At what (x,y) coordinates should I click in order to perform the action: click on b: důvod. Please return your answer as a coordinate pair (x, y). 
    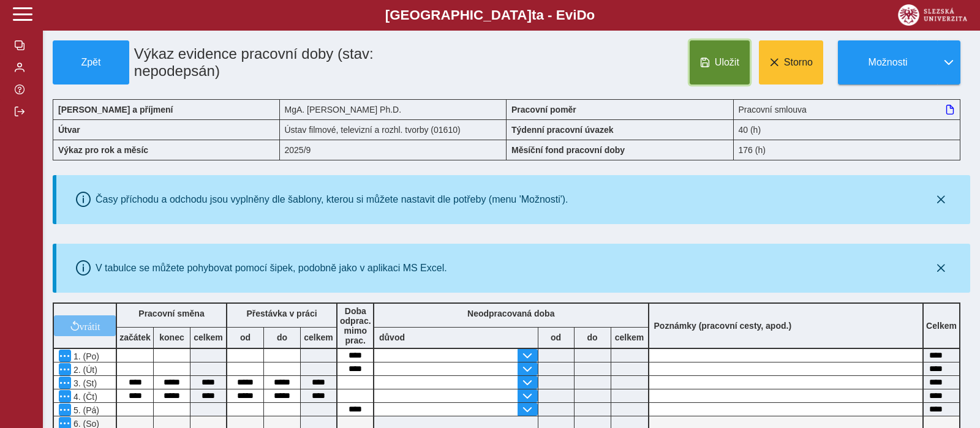
    Looking at the image, I should click on (392, 338).